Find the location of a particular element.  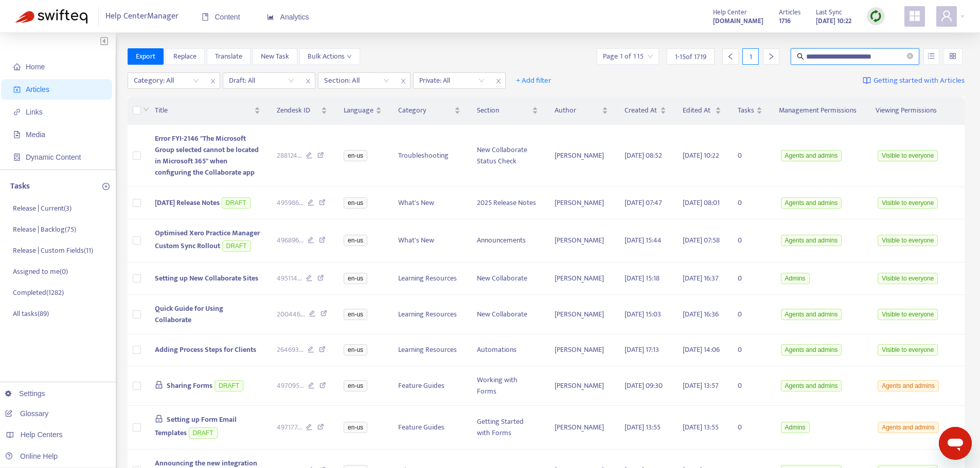

span: close is located at coordinates (213, 82).